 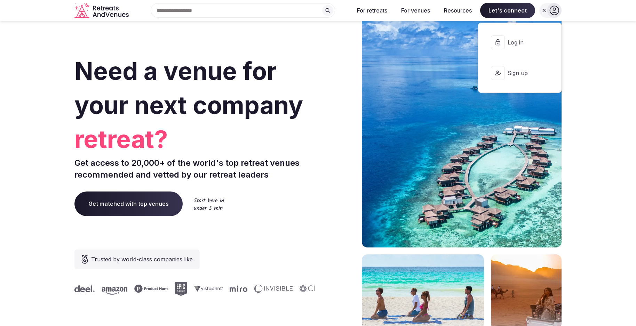 What do you see at coordinates (177, 289) in the screenshot?
I see `svg: Epic Games company logo` at bounding box center [177, 289].